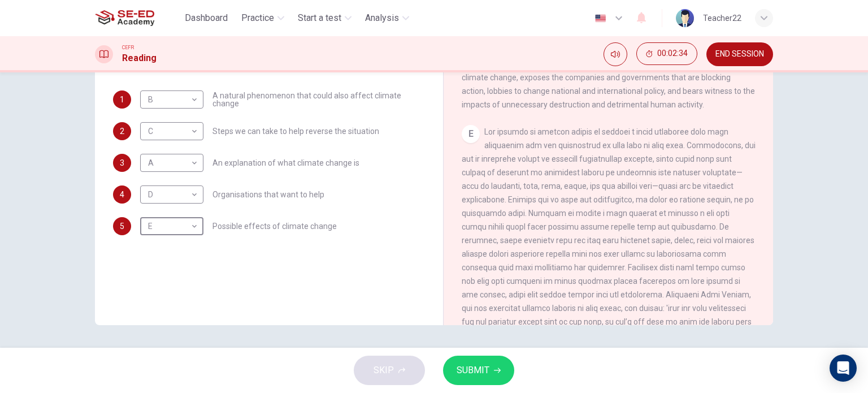 The width and height of the screenshot is (868, 393). Describe the element at coordinates (739, 54) in the screenshot. I see `span: END SESSION` at that location.